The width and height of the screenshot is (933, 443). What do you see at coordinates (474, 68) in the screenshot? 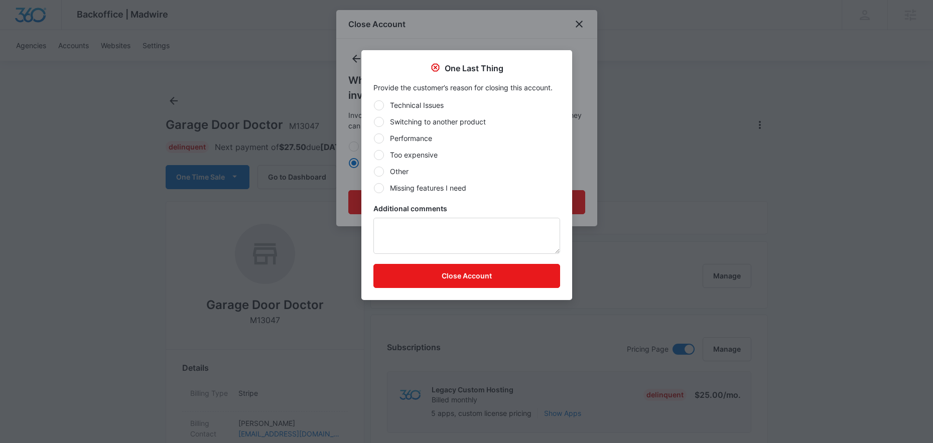
I see `p: One Last Thing` at bounding box center [474, 68].